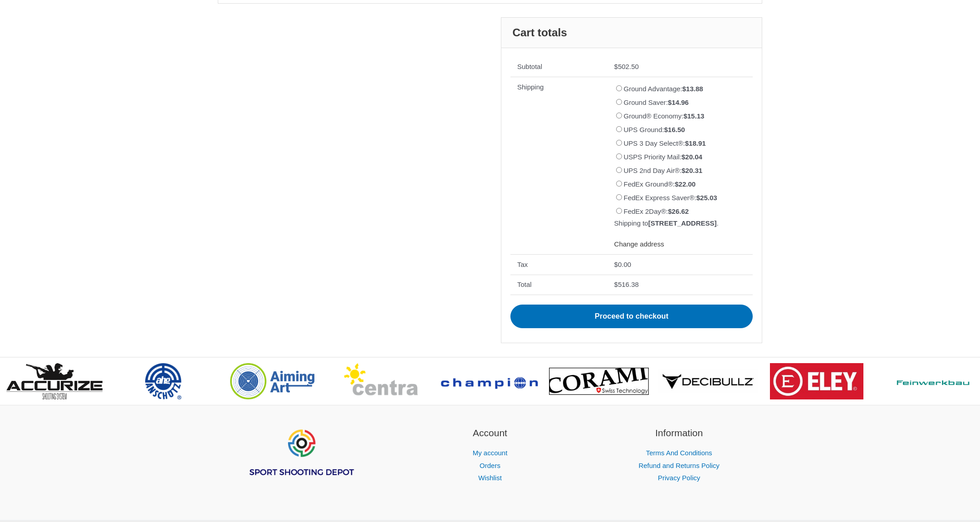 The width and height of the screenshot is (980, 522). I want to click on a: Terms And Conditions, so click(680, 452).